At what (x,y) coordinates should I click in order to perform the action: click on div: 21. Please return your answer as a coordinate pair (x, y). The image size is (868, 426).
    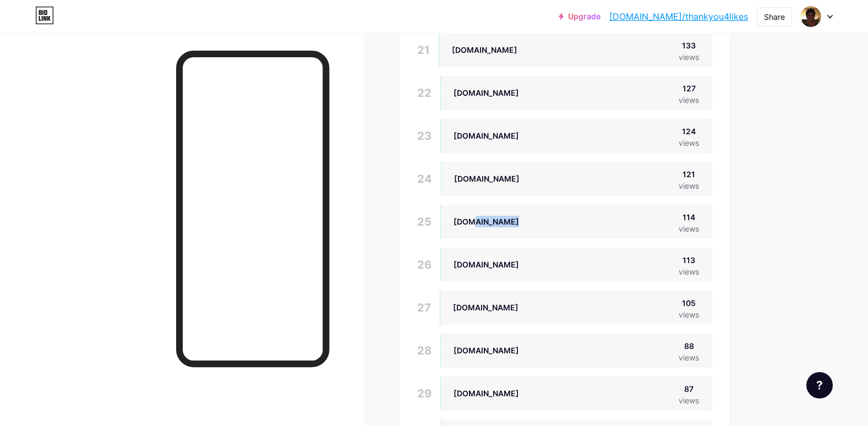
    Looking at the image, I should click on (423, 50).